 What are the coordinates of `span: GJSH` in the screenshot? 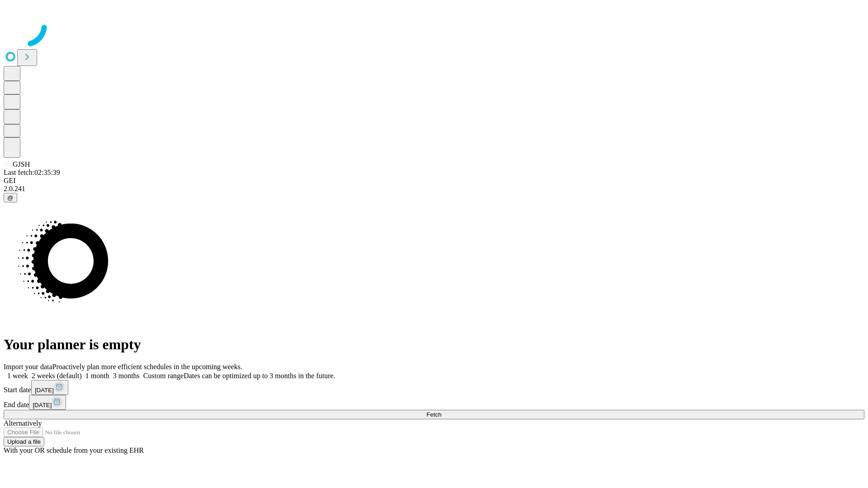 It's located at (21, 164).